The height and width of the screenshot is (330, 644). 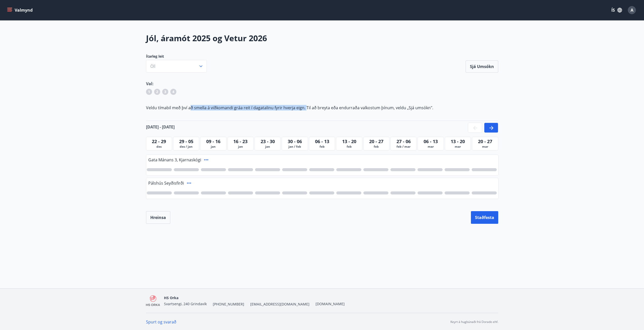 I want to click on span: 1, so click(x=149, y=92).